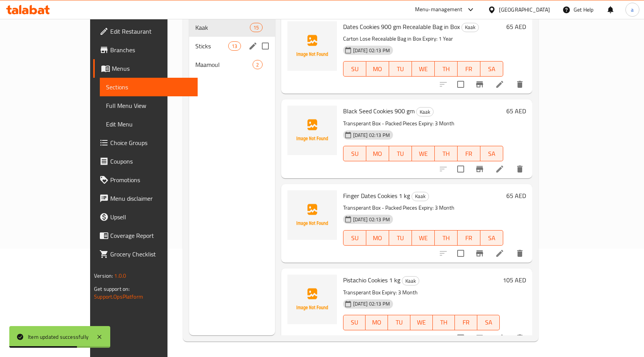  What do you see at coordinates (212, 46) in the screenshot?
I see `span: Sticks` at bounding box center [212, 46].